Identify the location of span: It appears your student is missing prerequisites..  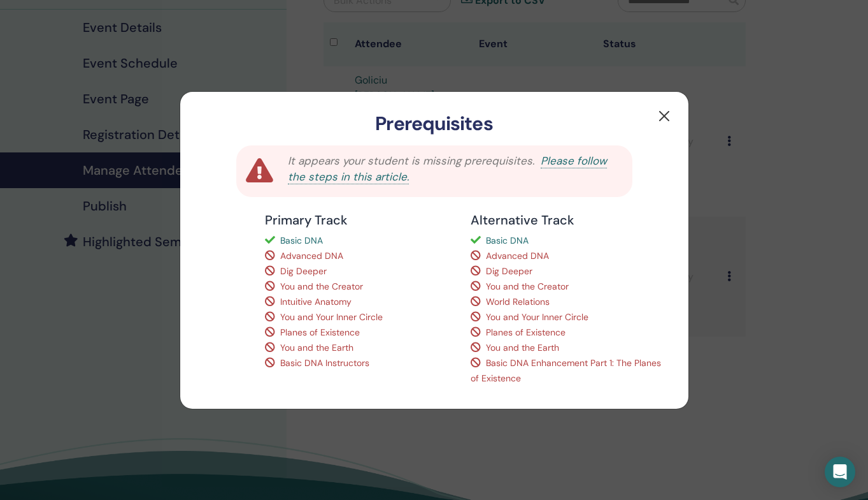
(411, 160).